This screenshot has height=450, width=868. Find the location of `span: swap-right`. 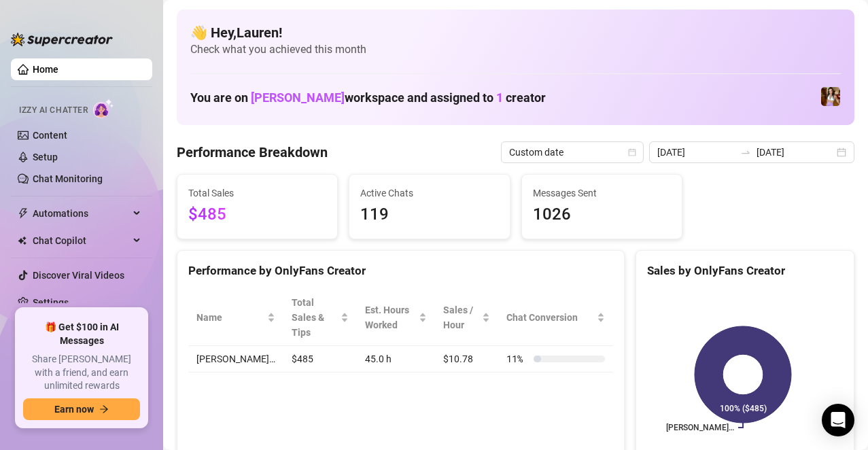

span: swap-right is located at coordinates (746, 153).